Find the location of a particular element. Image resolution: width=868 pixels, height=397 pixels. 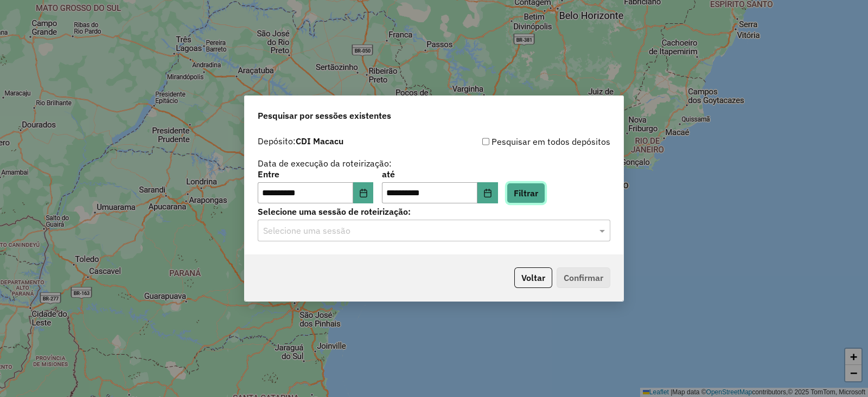

span: Pesquisar por sessões existentes is located at coordinates (325, 116).